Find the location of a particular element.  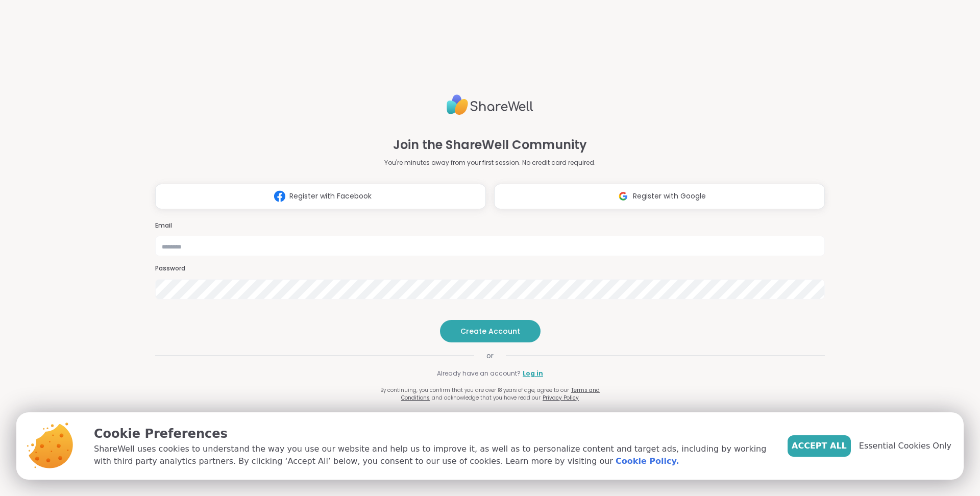

img: ShareWell Logo is located at coordinates (490, 105).